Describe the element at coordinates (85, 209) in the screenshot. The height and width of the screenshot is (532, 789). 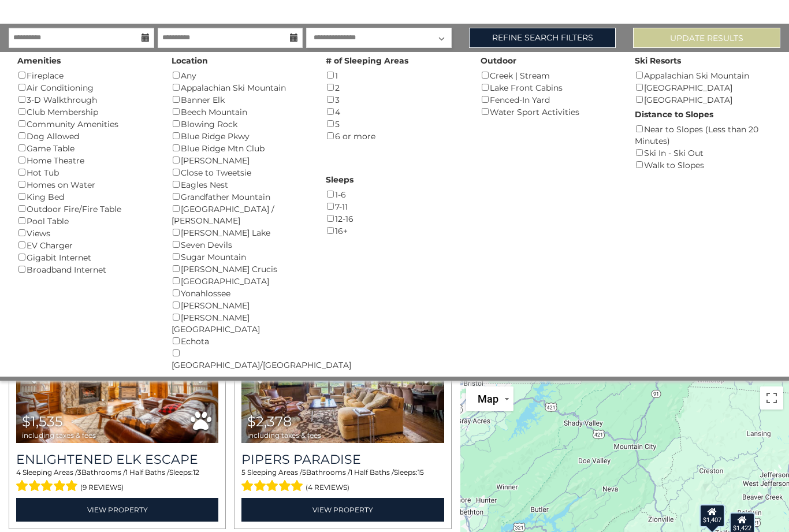
I see `div: Outdoor Fire/Fire Table` at that location.